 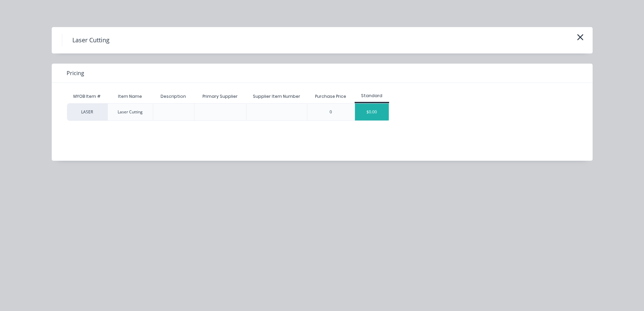 I want to click on div: 0, so click(x=330, y=112).